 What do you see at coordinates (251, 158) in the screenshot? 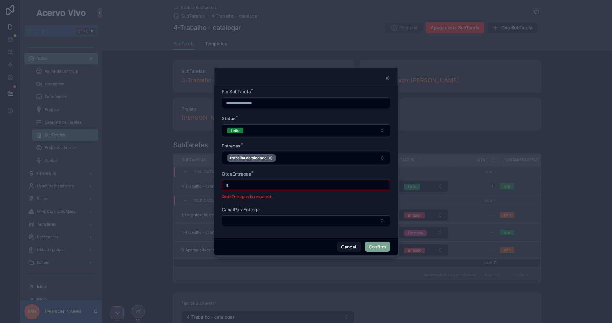
I see `button: Unselect 148` at bounding box center [251, 158].